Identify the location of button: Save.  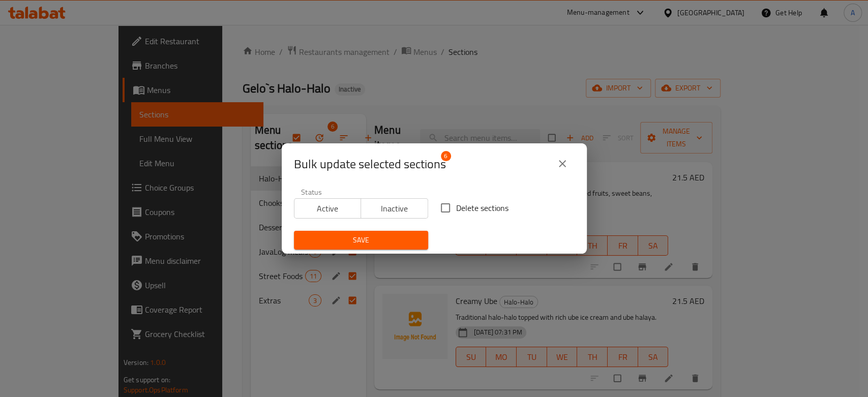
(361, 240).